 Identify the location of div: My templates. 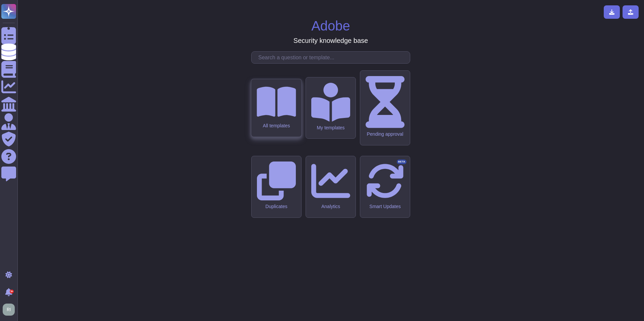
(330, 128).